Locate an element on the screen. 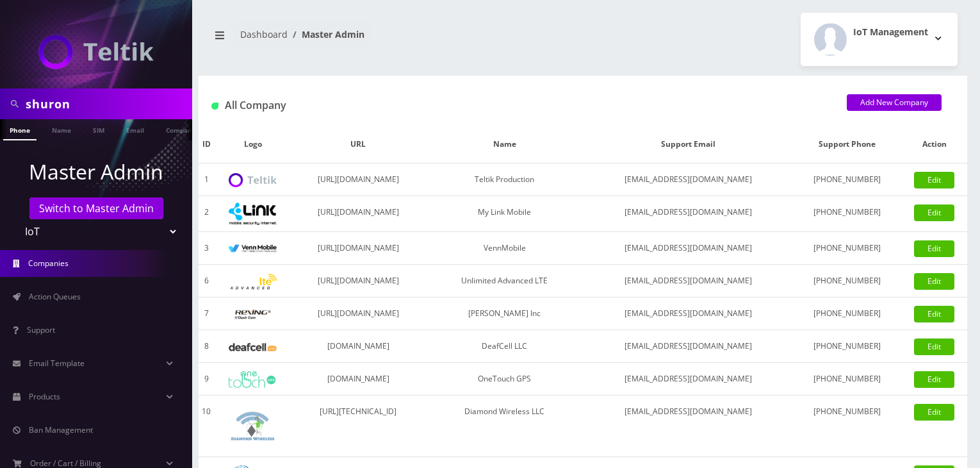  h2: IoT Management is located at coordinates (891, 32).